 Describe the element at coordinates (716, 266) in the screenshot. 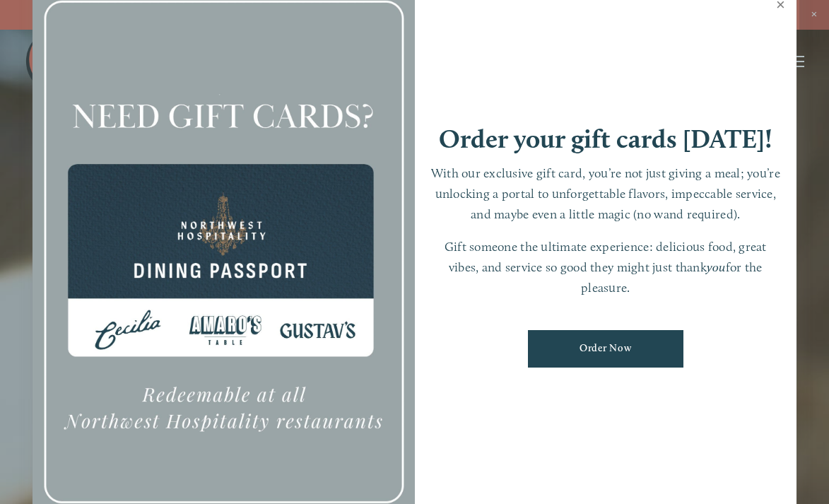

I see `em: you` at that location.